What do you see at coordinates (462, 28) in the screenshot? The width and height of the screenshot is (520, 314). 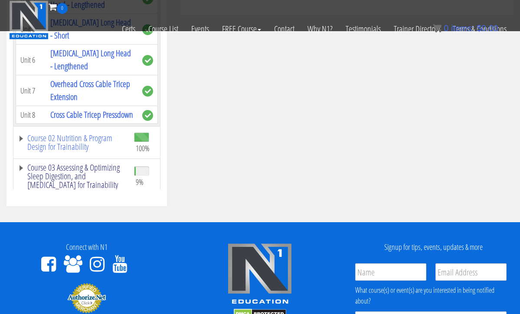 I see `span: items:` at bounding box center [462, 28].